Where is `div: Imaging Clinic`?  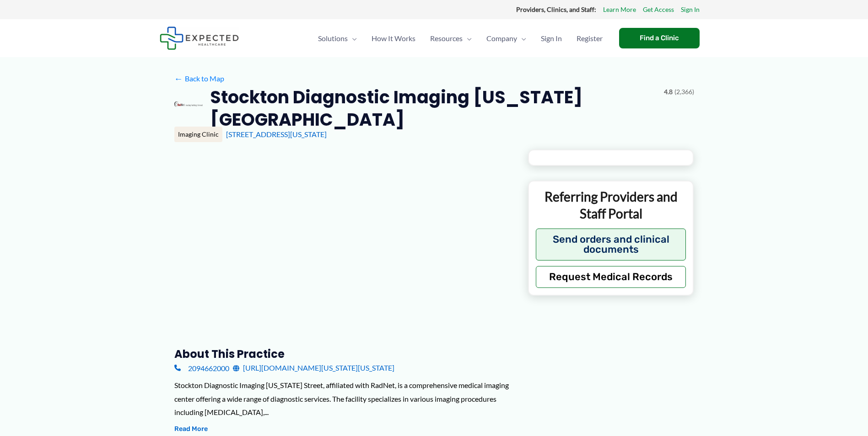
div: Imaging Clinic is located at coordinates (198, 135).